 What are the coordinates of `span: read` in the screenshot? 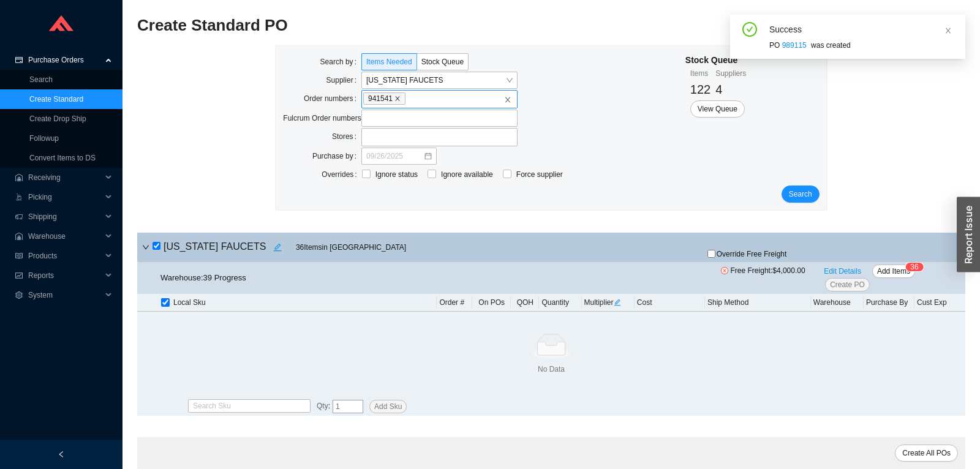 It's located at (19, 256).